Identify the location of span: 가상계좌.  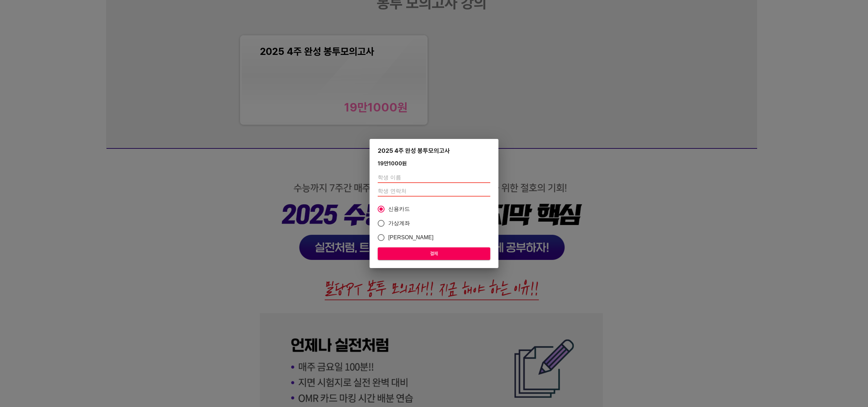
(399, 224).